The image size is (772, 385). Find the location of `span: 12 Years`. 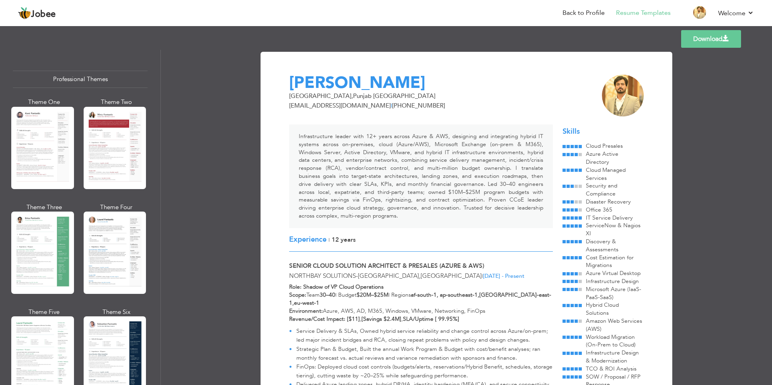

span: 12 Years is located at coordinates (344, 240).